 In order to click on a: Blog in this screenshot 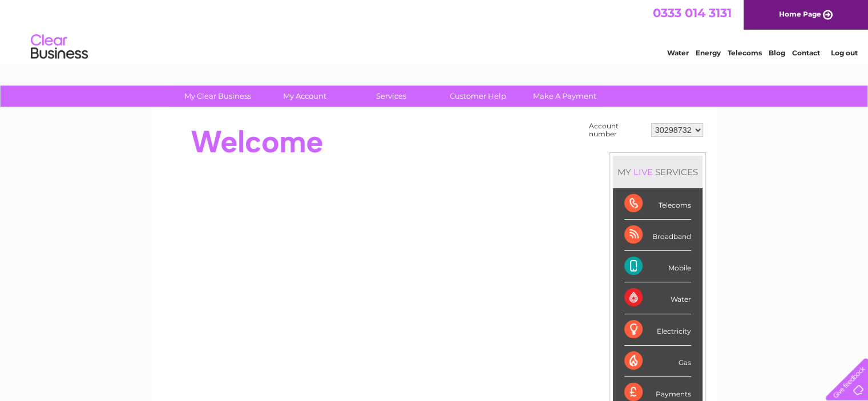, I will do `click(777, 52)`.